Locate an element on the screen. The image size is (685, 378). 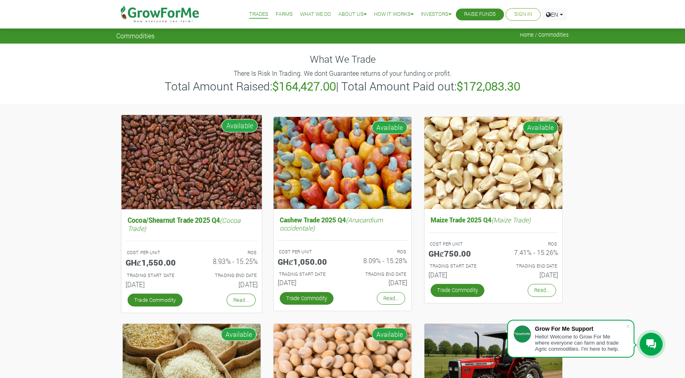
p: There Is Risk In Trading. We dont Guarantee returns of your funding or profit. is located at coordinates (343, 73).